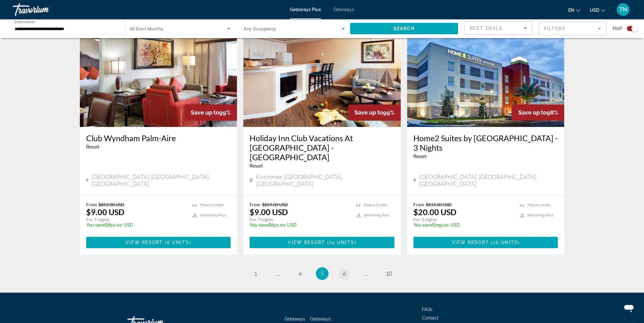 The image size is (644, 323). What do you see at coordinates (571, 10) in the screenshot?
I see `span: en` at bounding box center [571, 10].